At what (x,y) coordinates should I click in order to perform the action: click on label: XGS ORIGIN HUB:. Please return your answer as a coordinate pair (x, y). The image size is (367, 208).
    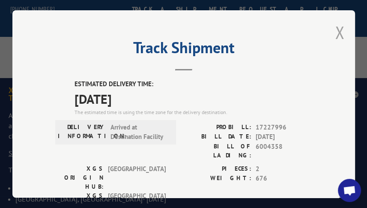
    Looking at the image, I should click on (79, 177).